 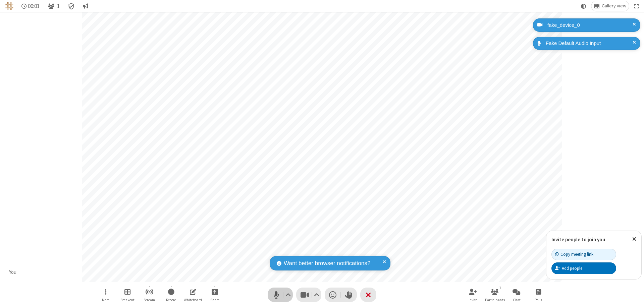 What do you see at coordinates (349, 295) in the screenshot?
I see `button: Raise hand` at bounding box center [349, 295].